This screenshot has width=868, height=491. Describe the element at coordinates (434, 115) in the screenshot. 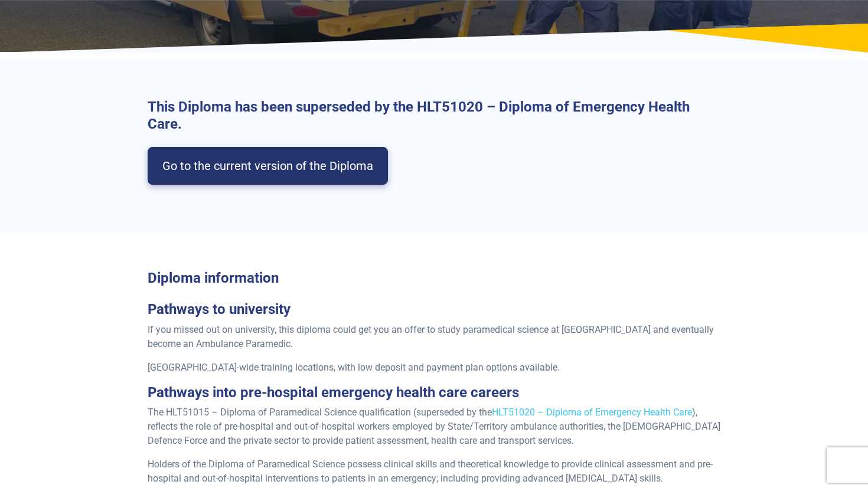

I see `h3: This Diploma has been superseded by the HLT51020 – Diploma of Emergency Health Care.` at that location.